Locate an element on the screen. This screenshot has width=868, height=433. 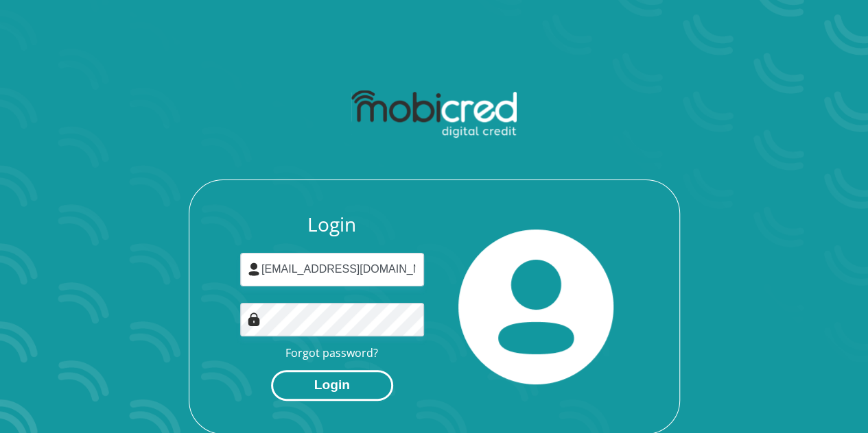
input: Username is located at coordinates (332, 270).